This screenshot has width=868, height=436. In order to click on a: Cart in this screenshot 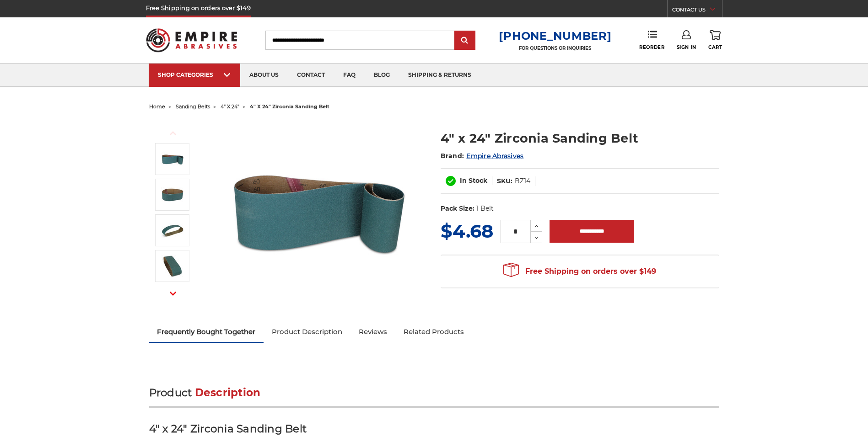, I will do `click(715, 40)`.